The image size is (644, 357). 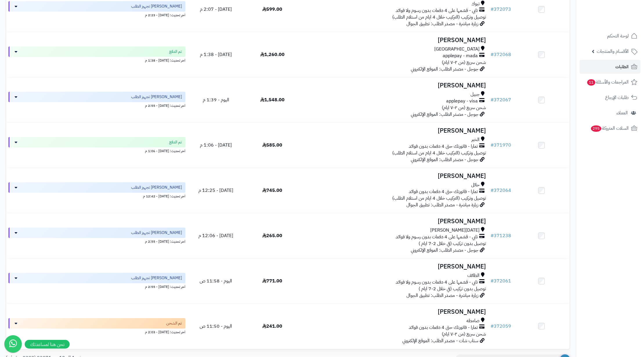 What do you see at coordinates (216, 281) in the screenshot?
I see `span: اليوم - 11:58 ص` at bounding box center [216, 281].